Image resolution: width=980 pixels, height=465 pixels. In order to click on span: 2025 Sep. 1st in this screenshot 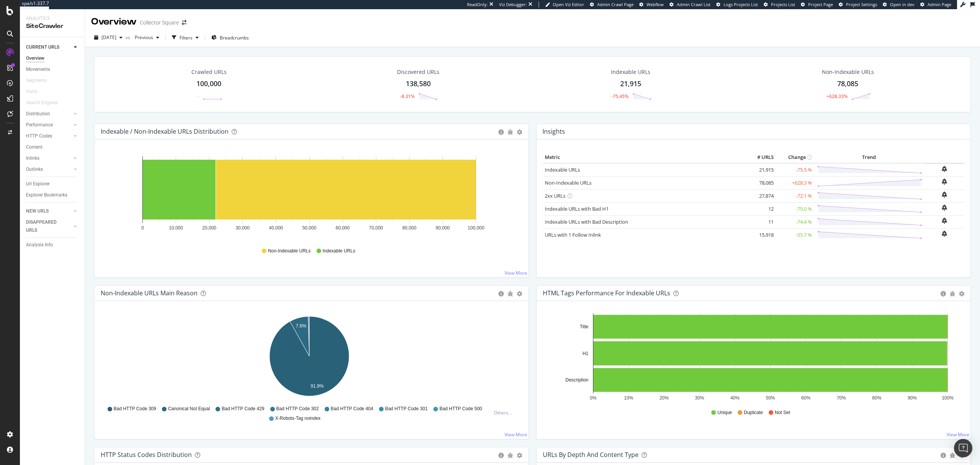, I will do `click(108, 37)`.